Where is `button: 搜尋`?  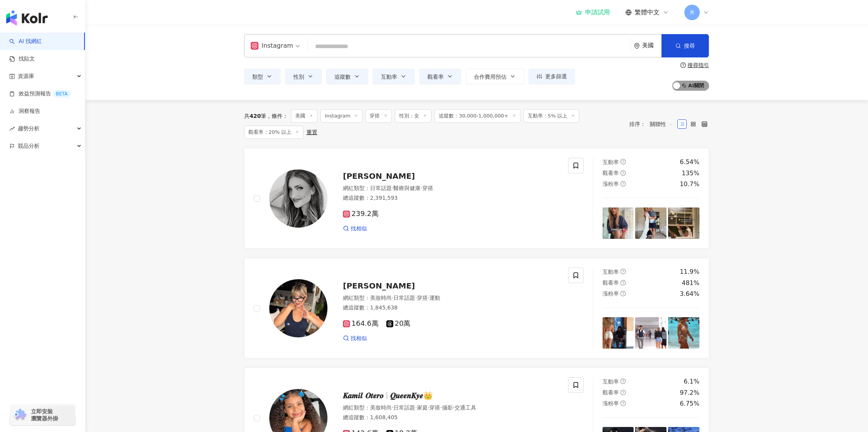
button: 搜尋 is located at coordinates (685, 46).